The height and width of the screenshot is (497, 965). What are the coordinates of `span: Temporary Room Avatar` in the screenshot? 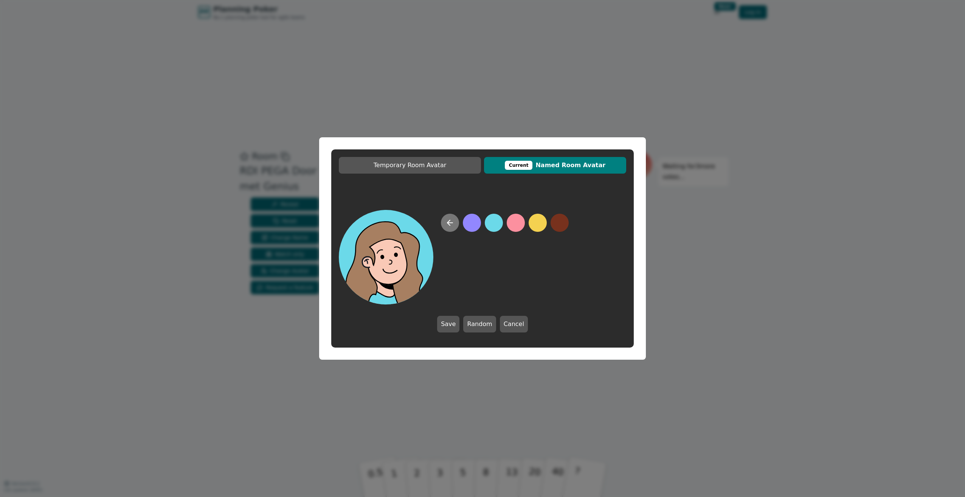 It's located at (410, 165).